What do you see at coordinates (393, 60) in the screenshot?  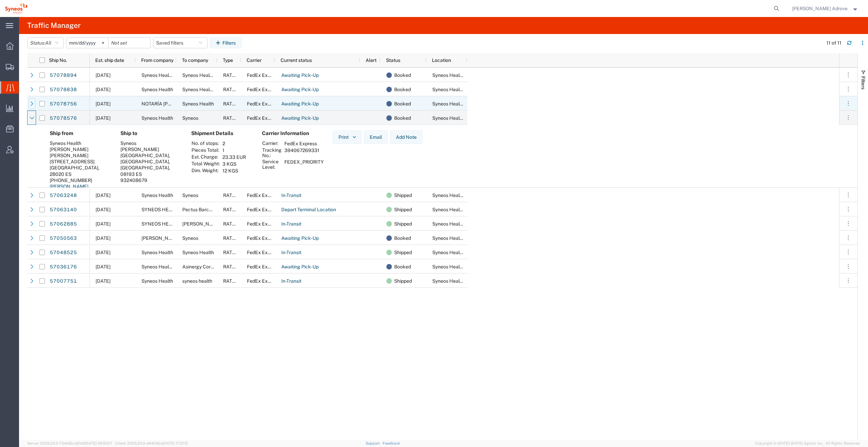 I see `span: Status` at bounding box center [393, 60].